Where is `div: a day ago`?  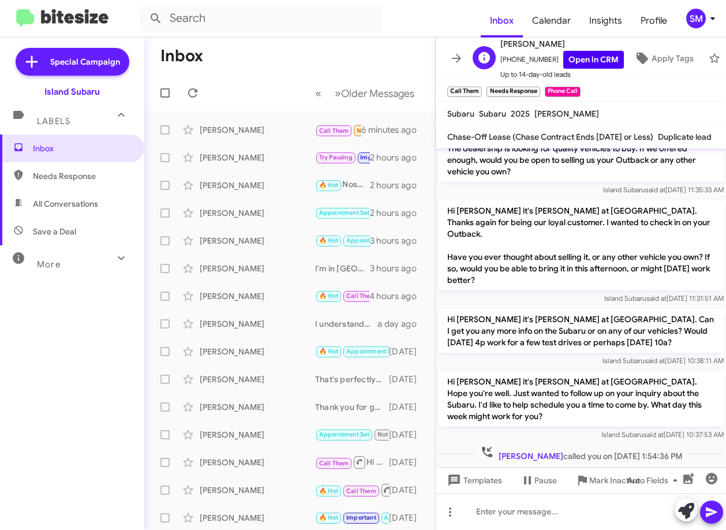 div: a day ago is located at coordinates (402, 324).